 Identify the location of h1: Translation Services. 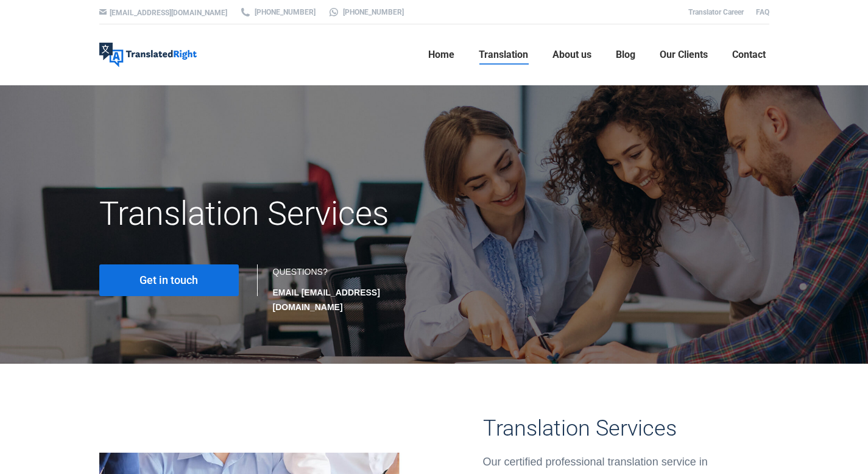
(319, 214).